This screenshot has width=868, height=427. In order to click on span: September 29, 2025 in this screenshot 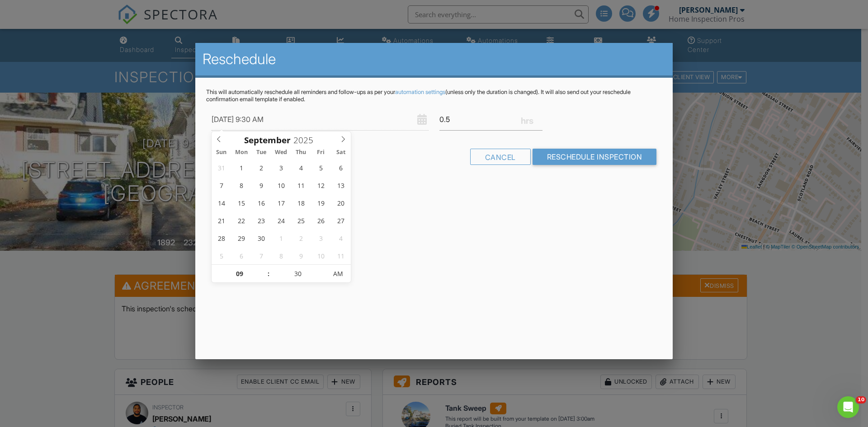, I will do `click(241, 238)`.